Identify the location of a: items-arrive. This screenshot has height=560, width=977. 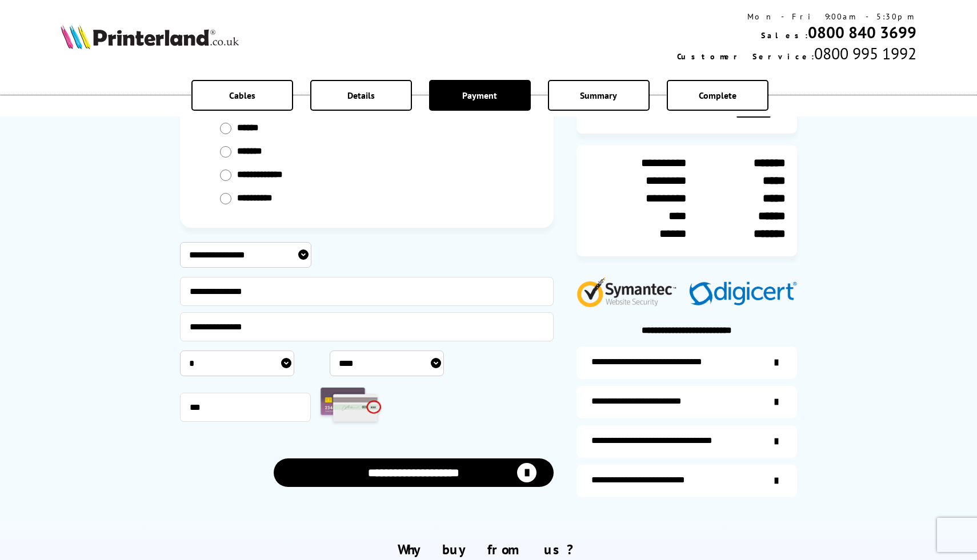
(687, 402).